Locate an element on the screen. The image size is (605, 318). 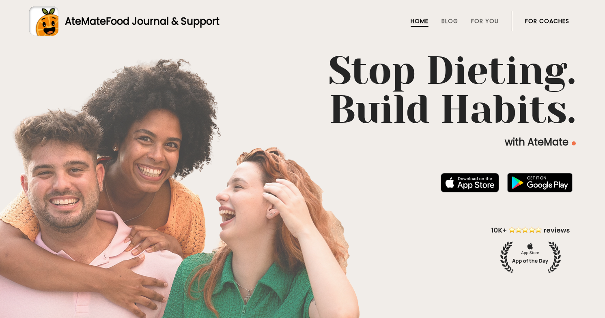
img: badge-download-google.png is located at coordinates (540, 183).